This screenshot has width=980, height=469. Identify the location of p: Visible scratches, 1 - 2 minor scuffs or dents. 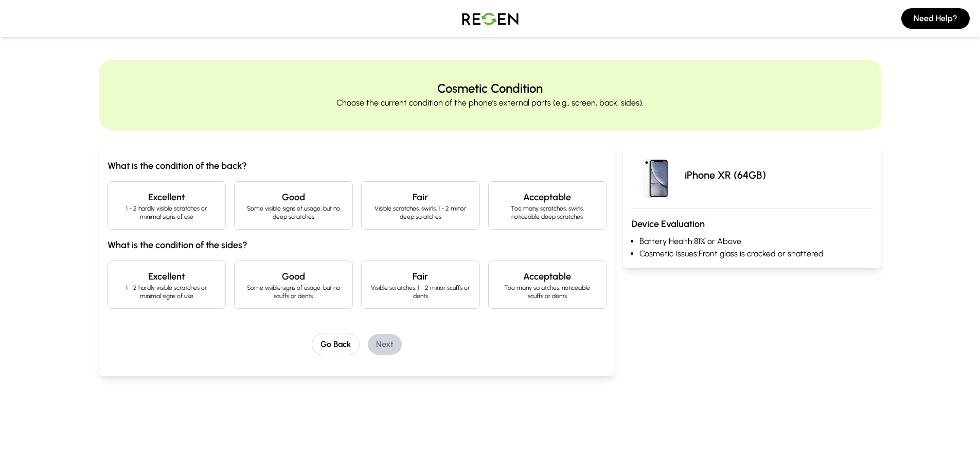
(420, 292).